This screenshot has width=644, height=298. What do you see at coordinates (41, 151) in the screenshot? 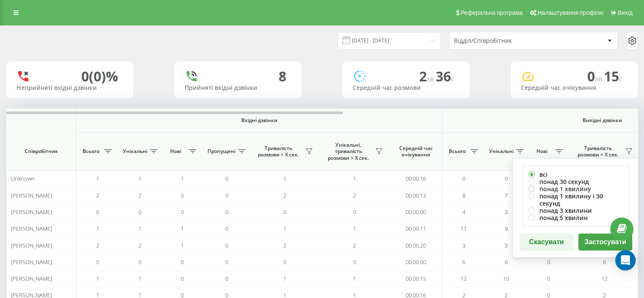
I see `span: Співробітник` at bounding box center [41, 151].